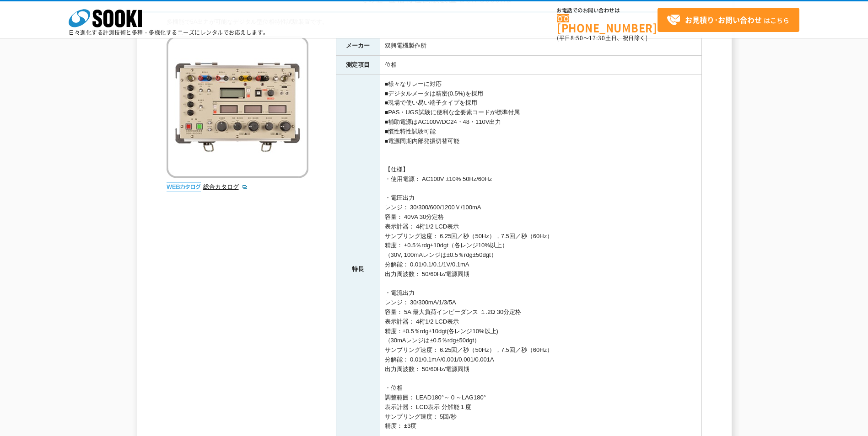 The width and height of the screenshot is (868, 436). Describe the element at coordinates (358, 47) in the screenshot. I see `th: メーカー` at that location.